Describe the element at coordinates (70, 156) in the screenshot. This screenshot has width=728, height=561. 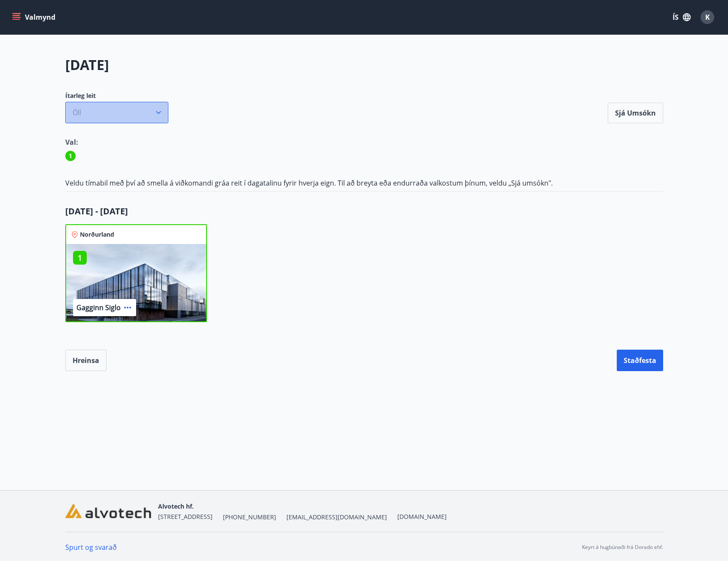
I see `span: 1` at that location.